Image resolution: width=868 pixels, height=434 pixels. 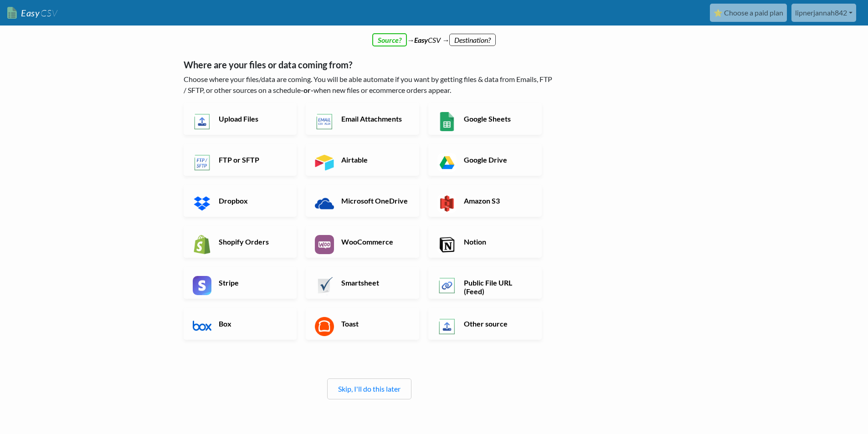 I want to click on a: Microsoft OneDrive, so click(x=362, y=201).